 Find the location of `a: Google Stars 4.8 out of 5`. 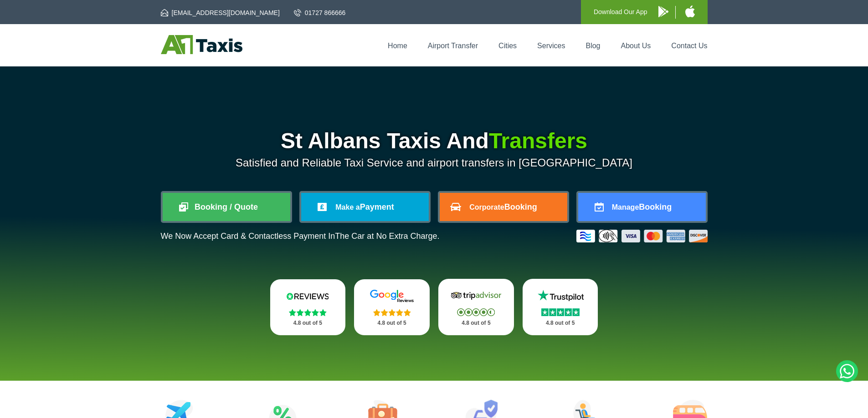

a: Google Stars 4.8 out of 5 is located at coordinates (392, 308).